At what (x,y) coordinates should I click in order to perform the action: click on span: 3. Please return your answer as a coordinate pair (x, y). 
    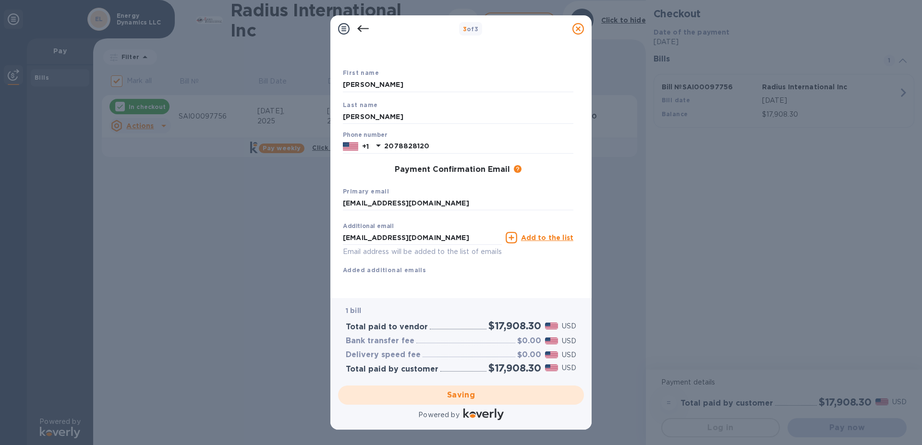
    Looking at the image, I should click on (465, 29).